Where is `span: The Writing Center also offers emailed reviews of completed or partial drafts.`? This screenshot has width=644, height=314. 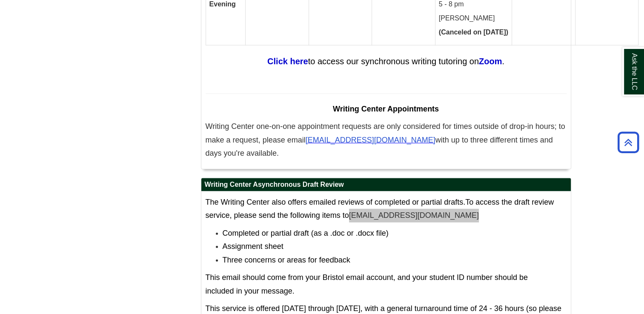
span: The Writing Center also offers emailed reviews of completed or partial drafts. is located at coordinates (335, 202).